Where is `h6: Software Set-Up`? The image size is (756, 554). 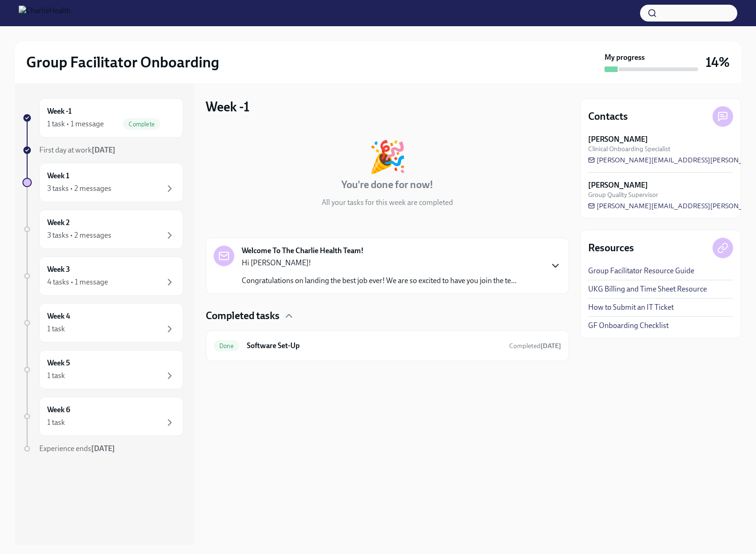 h6: Software Set-Up is located at coordinates (374, 346).